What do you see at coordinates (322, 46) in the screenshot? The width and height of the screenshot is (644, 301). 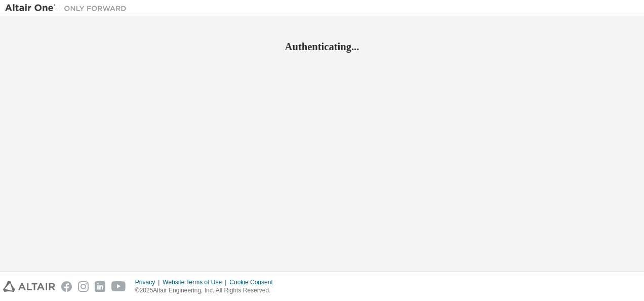 I see `h2: Authenticating...` at bounding box center [322, 46].